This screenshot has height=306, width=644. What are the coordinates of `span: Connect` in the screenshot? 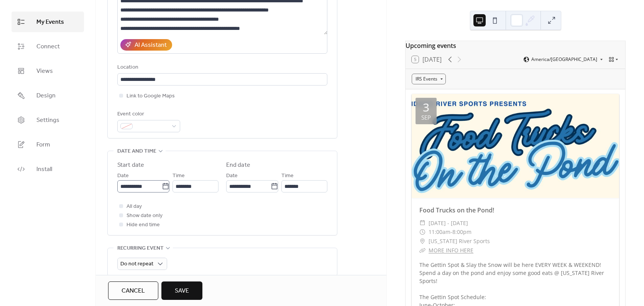 It's located at (48, 47).